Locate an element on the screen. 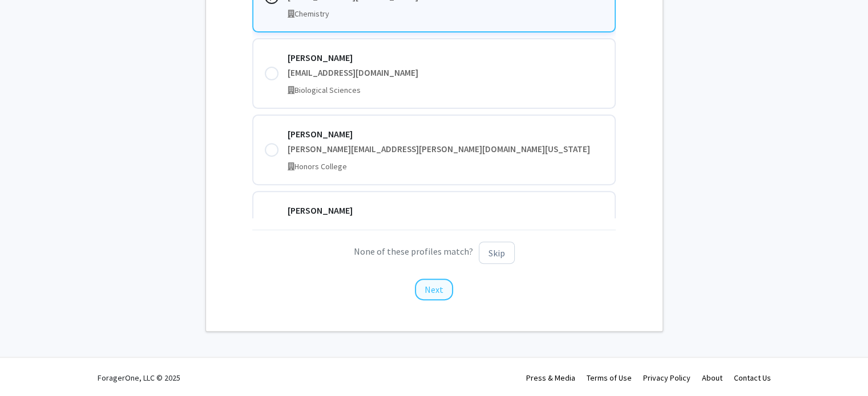 The image size is (868, 396). a: Terms of Use is located at coordinates (609, 379).